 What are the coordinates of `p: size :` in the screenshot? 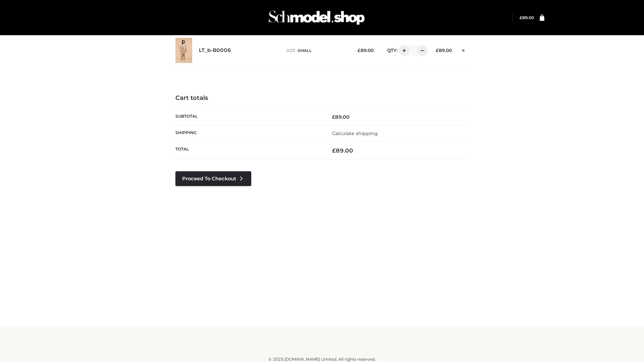 It's located at (317, 50).